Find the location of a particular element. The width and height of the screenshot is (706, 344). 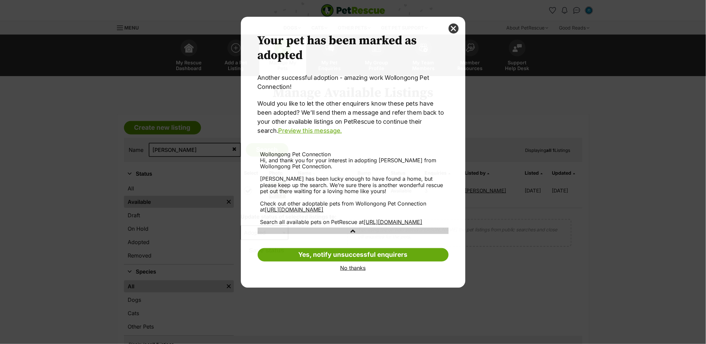

span: Wollongong Pet Connection is located at coordinates (295, 154).